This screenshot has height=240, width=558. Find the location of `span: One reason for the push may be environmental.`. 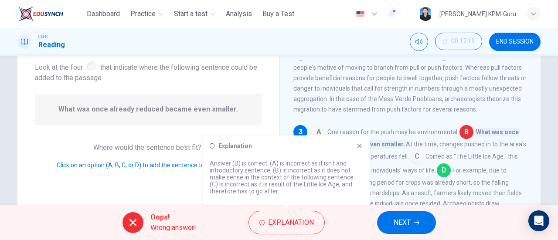

span: One reason for the push may be environmental. is located at coordinates (393, 132).